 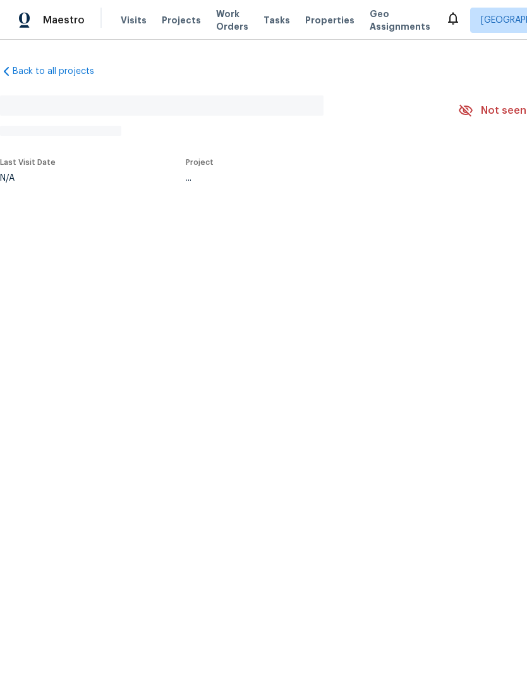 I want to click on span: Work Orders, so click(x=232, y=20).